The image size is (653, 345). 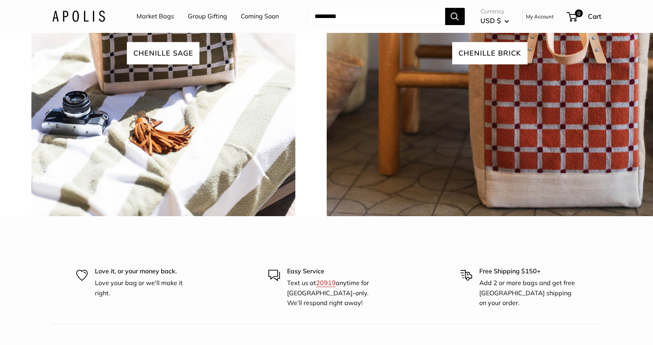 I want to click on span: chenille brick, so click(x=490, y=53).